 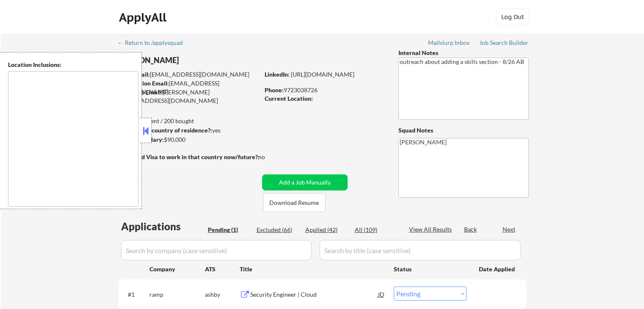 What do you see at coordinates (313, 269) in the screenshot?
I see `div: Title` at bounding box center [313, 269].